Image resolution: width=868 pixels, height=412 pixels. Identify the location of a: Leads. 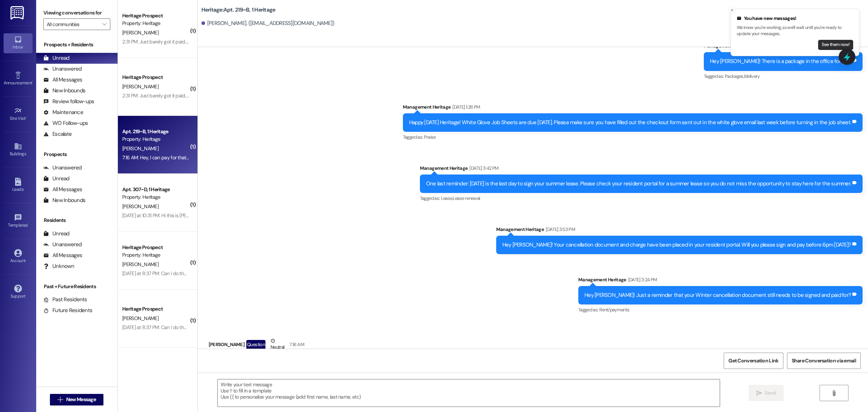
(18, 186).